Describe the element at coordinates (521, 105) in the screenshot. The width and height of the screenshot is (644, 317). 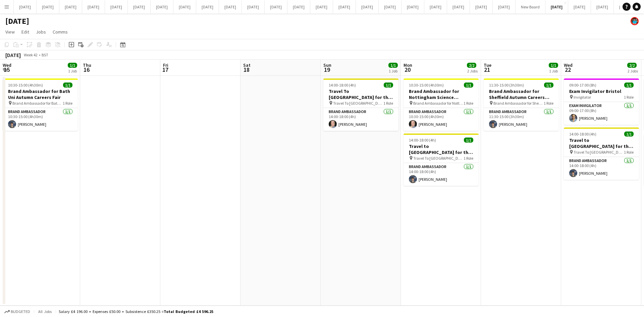
I see `app-job-card: 11:30-15:00 (3h30m)1/1Brand Ambassador for Sheffield Autumn Careers Fair Brand Ambassador for She...` at that location.